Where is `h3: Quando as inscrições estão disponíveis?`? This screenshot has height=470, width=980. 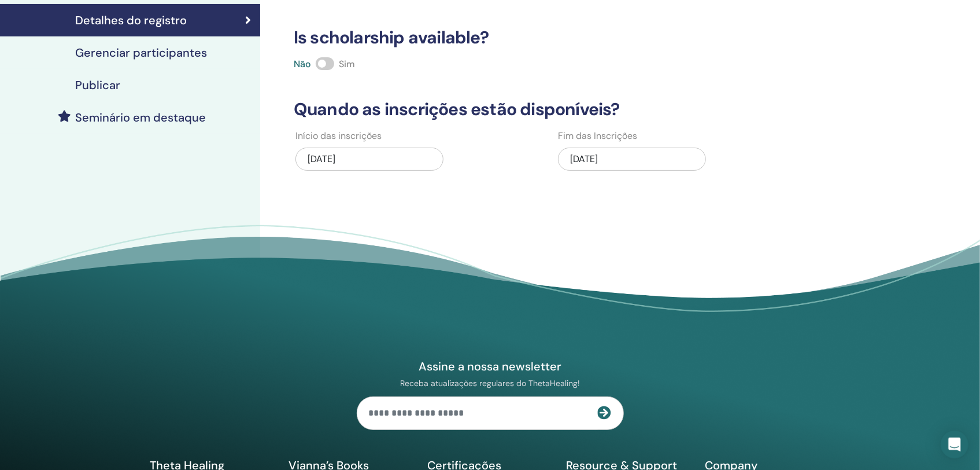
h3: Quando as inscrições estão disponíveis? is located at coordinates (549, 109).